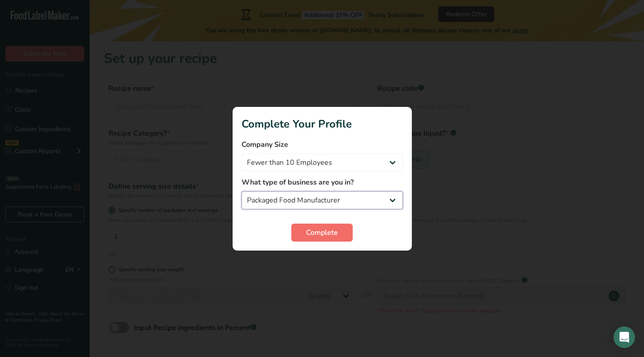  What do you see at coordinates (322, 124) in the screenshot?
I see `h1: Complete Your Profile` at bounding box center [322, 124].